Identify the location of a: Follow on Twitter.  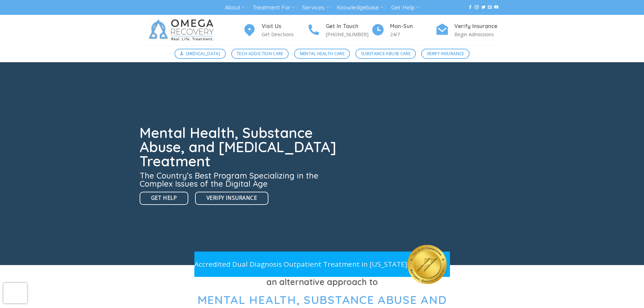
(483, 7).